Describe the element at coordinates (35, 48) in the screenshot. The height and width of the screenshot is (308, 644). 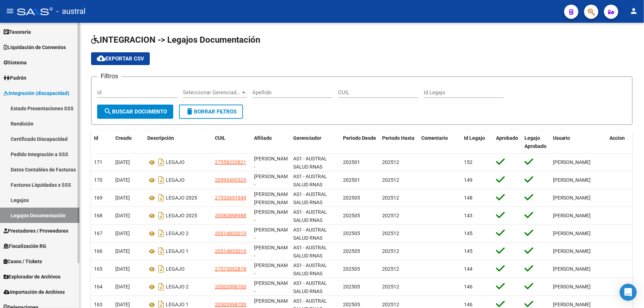
I see `span: Liquidación de Convenios` at that location.